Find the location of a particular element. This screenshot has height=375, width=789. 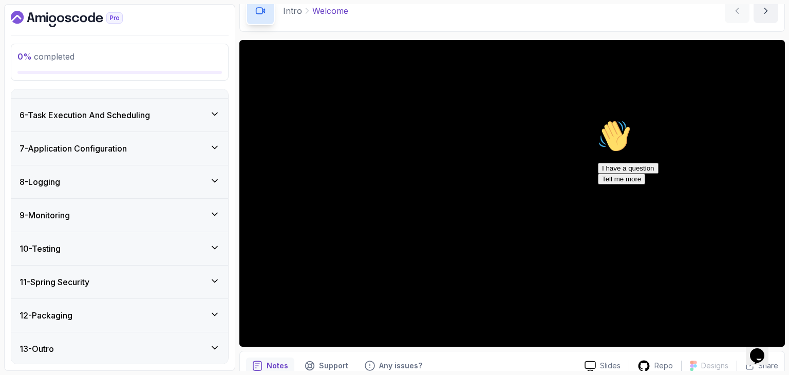

button: 12-Packaging is located at coordinates (120, 315).